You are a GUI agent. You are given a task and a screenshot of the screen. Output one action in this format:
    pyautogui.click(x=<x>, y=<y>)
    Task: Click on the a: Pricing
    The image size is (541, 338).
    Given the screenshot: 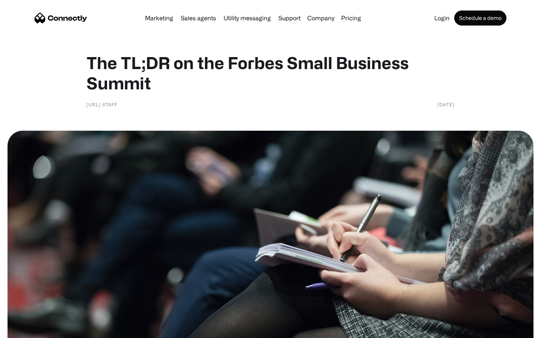 What is the action you would take?
    pyautogui.click(x=351, y=18)
    